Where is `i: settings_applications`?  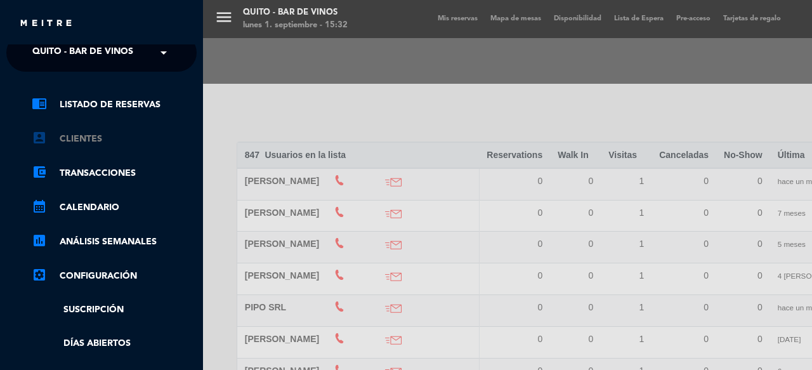 i: settings_applications is located at coordinates (39, 275).